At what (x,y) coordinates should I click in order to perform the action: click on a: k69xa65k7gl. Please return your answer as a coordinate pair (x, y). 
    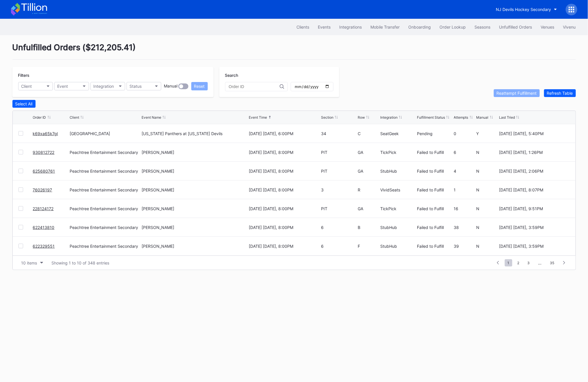
    Looking at the image, I should click on (45, 134).